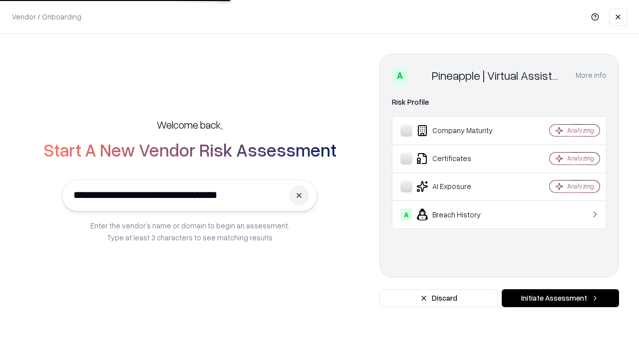 The image size is (639, 359). I want to click on div: Breach History, so click(460, 215).